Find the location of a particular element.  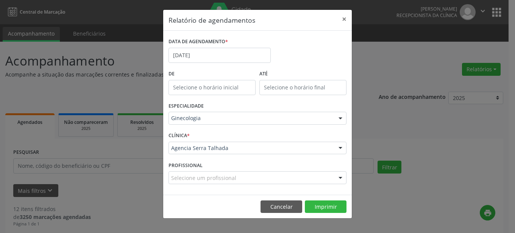

label: ESPECIALIDADE is located at coordinates (186, 106).